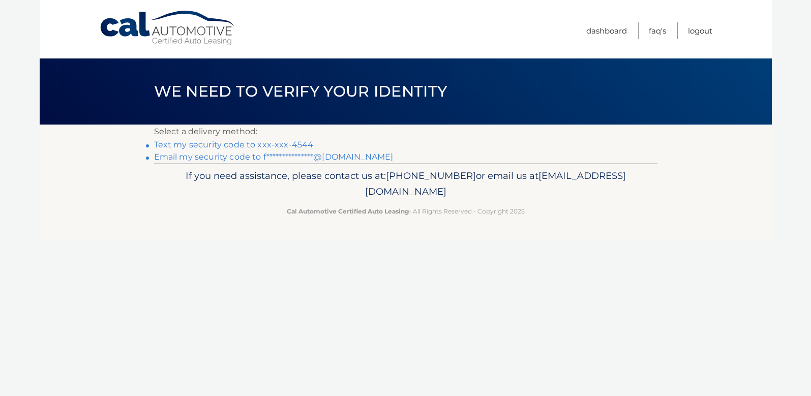  What do you see at coordinates (348, 211) in the screenshot?
I see `strong: Cal Automotive Certified Auto Leasing` at bounding box center [348, 211].